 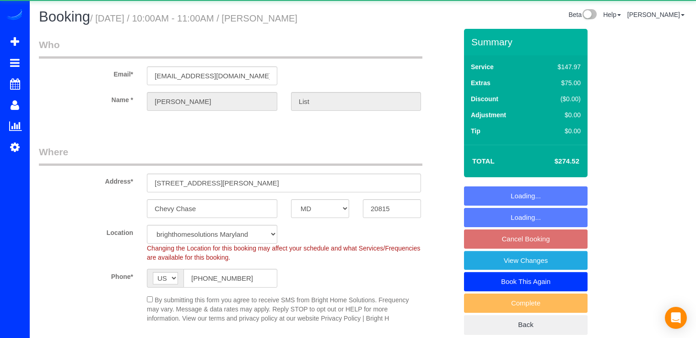 What do you see at coordinates (392, 208) in the screenshot?
I see `input: Zip Code*` at bounding box center [392, 208].